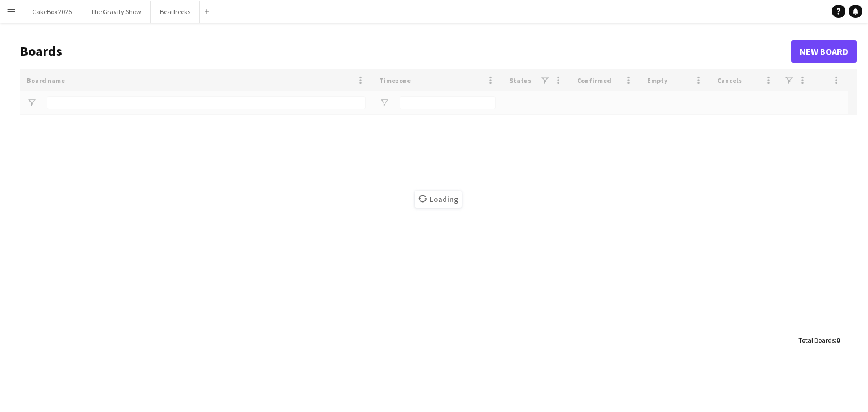 The width and height of the screenshot is (868, 412). I want to click on a: New Board, so click(823, 52).